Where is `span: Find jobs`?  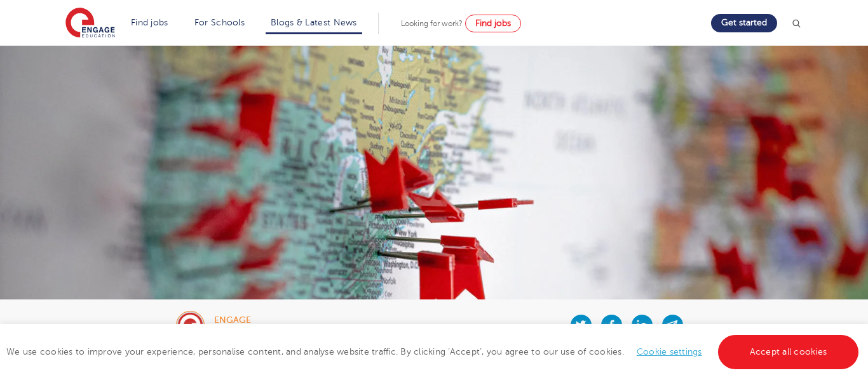 span: Find jobs is located at coordinates (493, 23).